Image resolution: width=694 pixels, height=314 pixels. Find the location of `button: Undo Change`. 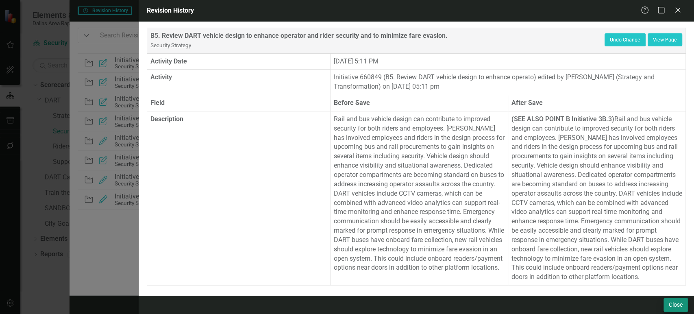

button: Undo Change is located at coordinates (625, 40).